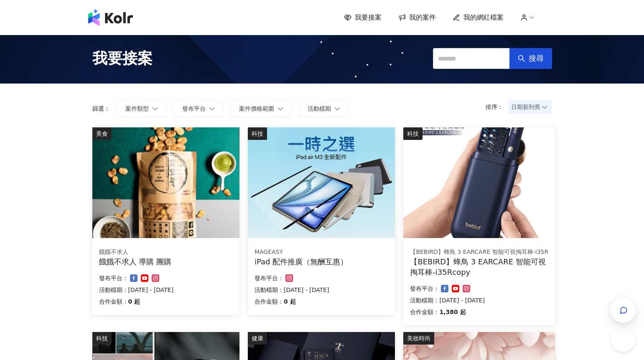 The height and width of the screenshot is (360, 644). I want to click on span: 日期新到舊, so click(530, 107).